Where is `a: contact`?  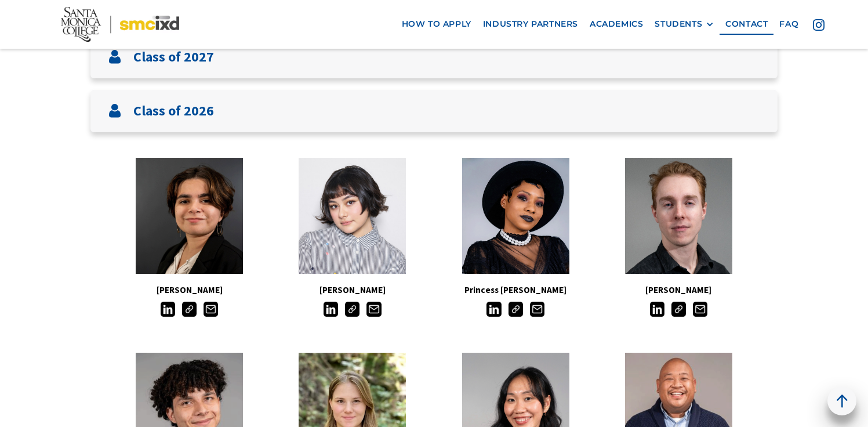
a: contact is located at coordinates (747, 24).